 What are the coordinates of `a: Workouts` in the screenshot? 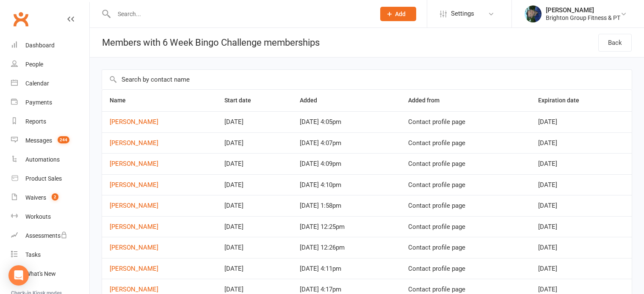 It's located at (50, 217).